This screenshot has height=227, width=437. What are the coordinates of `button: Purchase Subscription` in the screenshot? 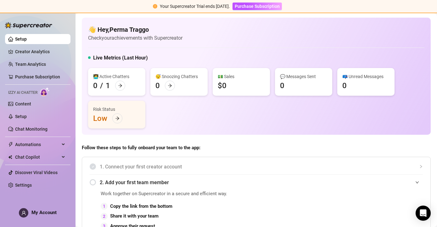 It's located at (257, 6).